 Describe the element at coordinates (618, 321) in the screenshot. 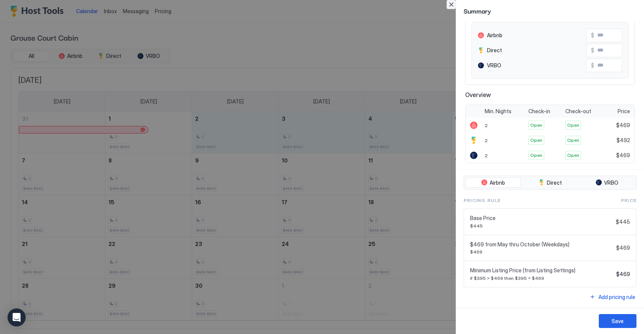

I see `button: Save` at that location.